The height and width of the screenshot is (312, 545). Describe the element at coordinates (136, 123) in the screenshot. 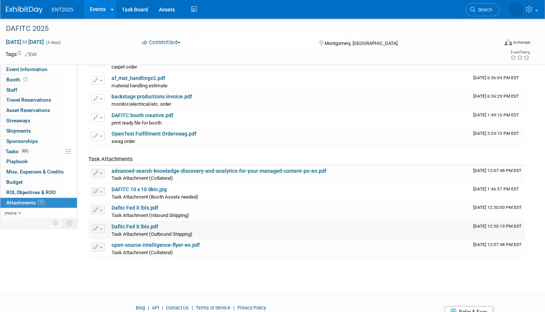

I see `span: print ready file for booth` at that location.